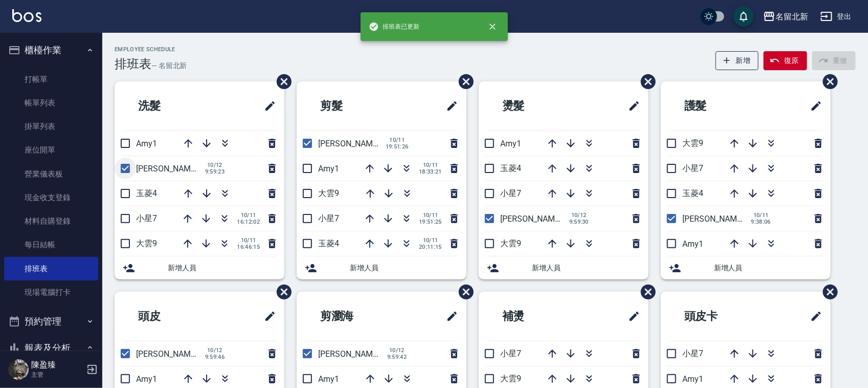 This screenshot has width=868, height=388. What do you see at coordinates (51, 198) in the screenshot?
I see `a: 現金收支登錄` at bounding box center [51, 198].